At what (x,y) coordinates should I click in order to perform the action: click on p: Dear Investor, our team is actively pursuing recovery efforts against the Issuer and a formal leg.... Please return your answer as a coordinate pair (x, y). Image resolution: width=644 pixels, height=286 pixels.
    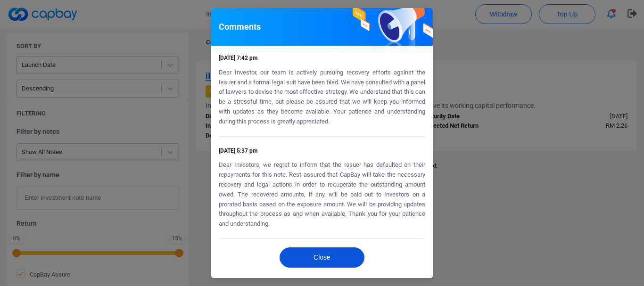
    Looking at the image, I should click on (322, 97).